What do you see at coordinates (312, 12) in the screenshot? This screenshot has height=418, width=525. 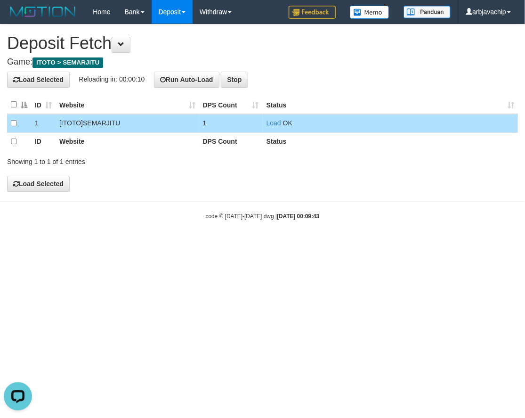 I see `img: Feedback.jpg` at bounding box center [312, 12].